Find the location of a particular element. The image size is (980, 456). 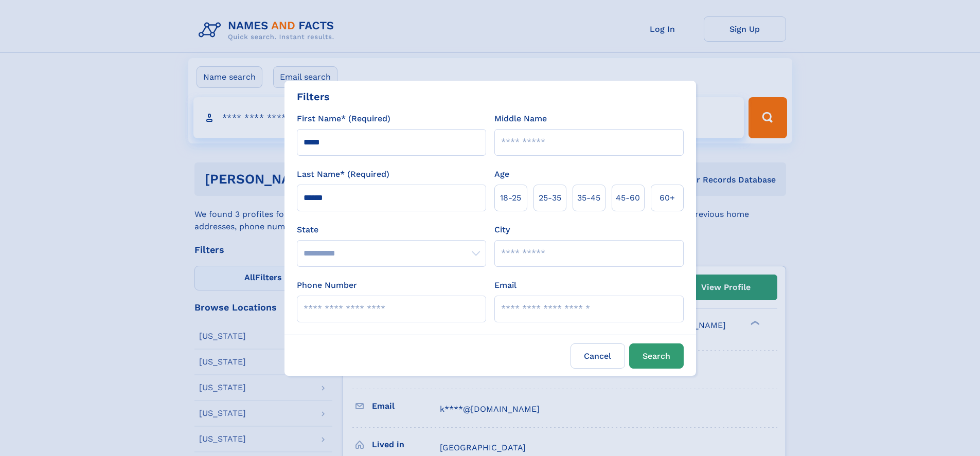

span: 35‑45 is located at coordinates (589, 198).